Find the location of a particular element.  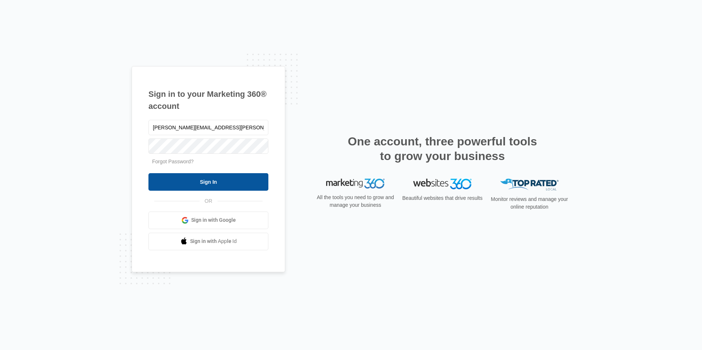

span: OR is located at coordinates (209, 201).